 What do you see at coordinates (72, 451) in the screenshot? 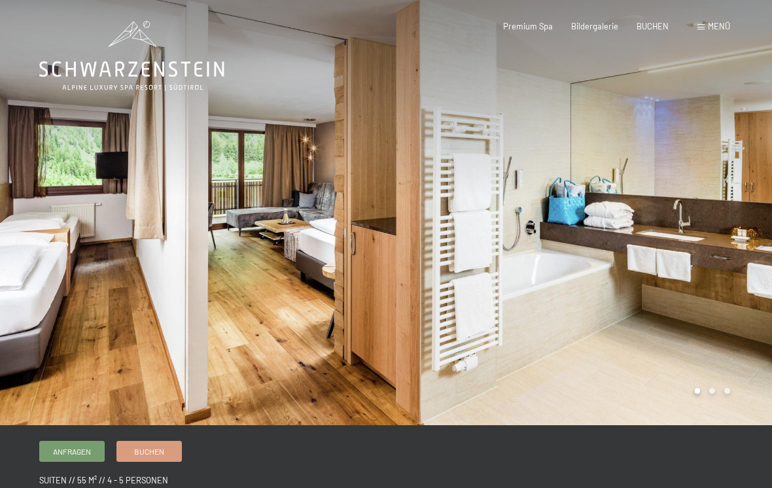
I see `a: Anfragen` at bounding box center [72, 451].